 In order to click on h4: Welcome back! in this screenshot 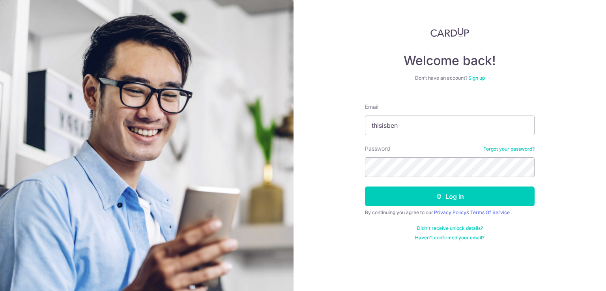, I will do `click(450, 61)`.